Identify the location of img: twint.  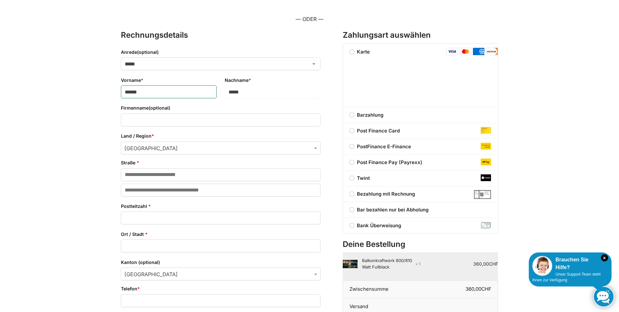
(486, 178).